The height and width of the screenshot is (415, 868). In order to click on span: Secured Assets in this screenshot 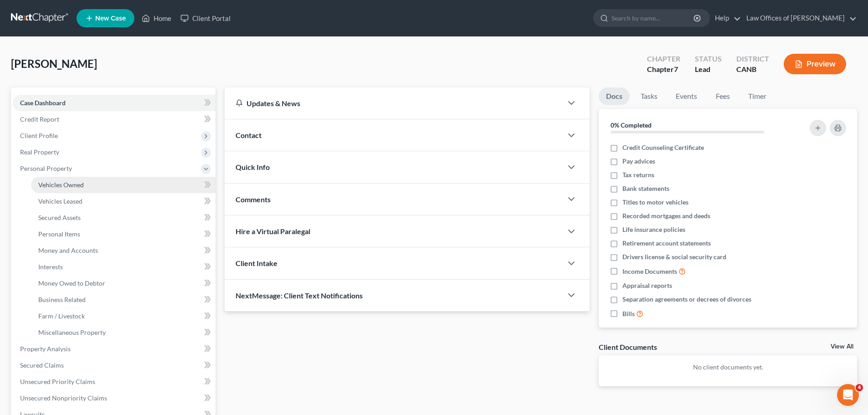, I will do `click(59, 217)`.